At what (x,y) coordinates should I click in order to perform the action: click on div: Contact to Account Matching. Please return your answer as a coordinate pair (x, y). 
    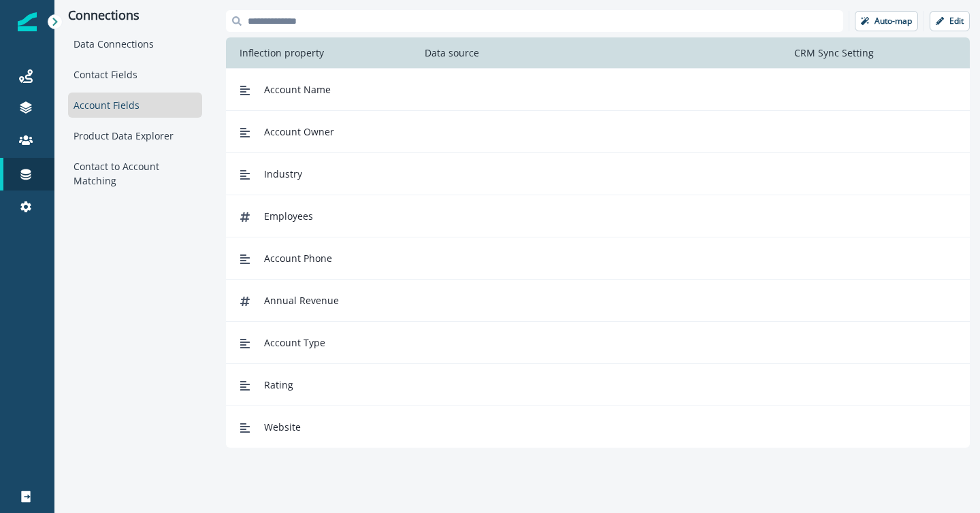
    Looking at the image, I should click on (135, 173).